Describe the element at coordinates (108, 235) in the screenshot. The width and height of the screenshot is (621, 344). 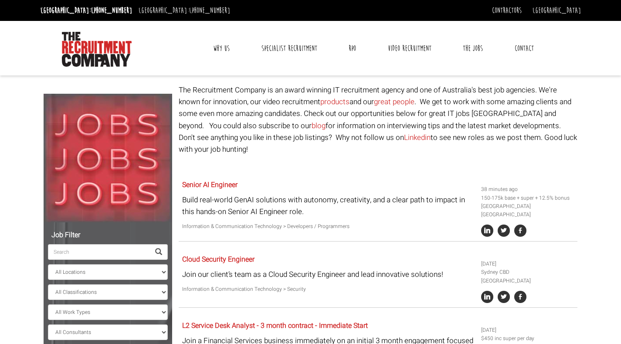
I see `h5: Job Filter` at that location.